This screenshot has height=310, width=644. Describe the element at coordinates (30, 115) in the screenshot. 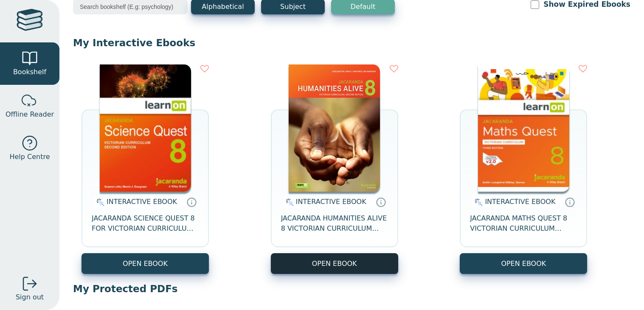

I see `span: Offline Reader` at that location.